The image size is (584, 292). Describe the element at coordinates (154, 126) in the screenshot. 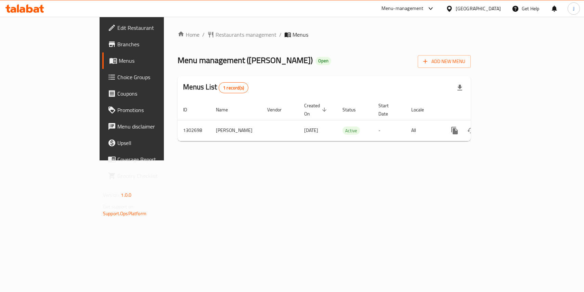

I see `span: Menu disclaimer` at that location.